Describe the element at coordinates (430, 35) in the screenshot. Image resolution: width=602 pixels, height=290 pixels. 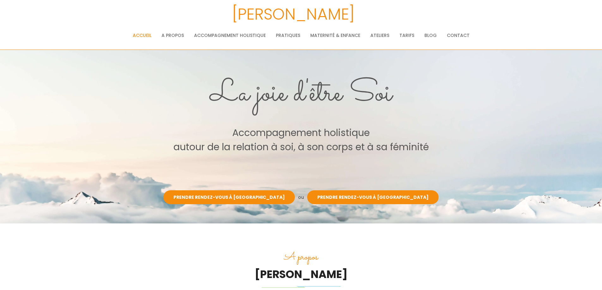
I see `a: Blog` at that location.